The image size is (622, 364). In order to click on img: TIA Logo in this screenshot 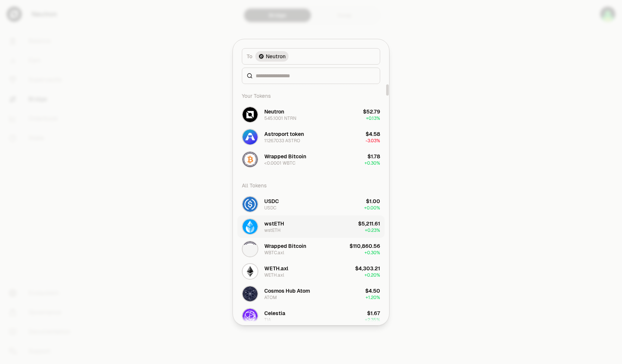, I will do `click(250, 316)`.